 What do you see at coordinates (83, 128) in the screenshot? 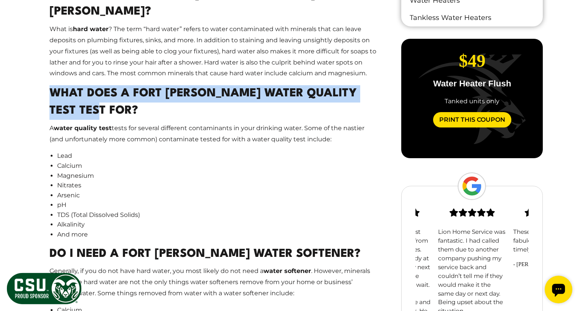
I see `strong: water quality test` at bounding box center [83, 128].